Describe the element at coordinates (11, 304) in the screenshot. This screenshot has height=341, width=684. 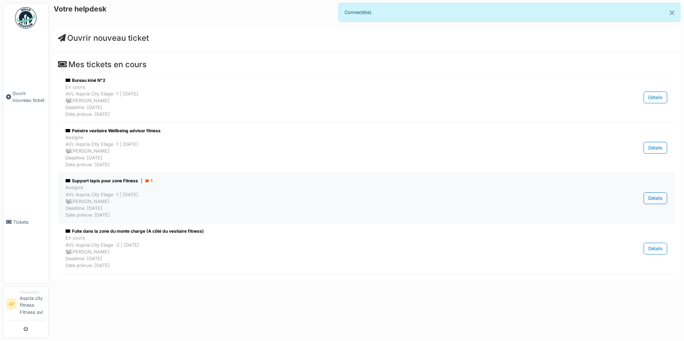
I see `li: AF` at that location.